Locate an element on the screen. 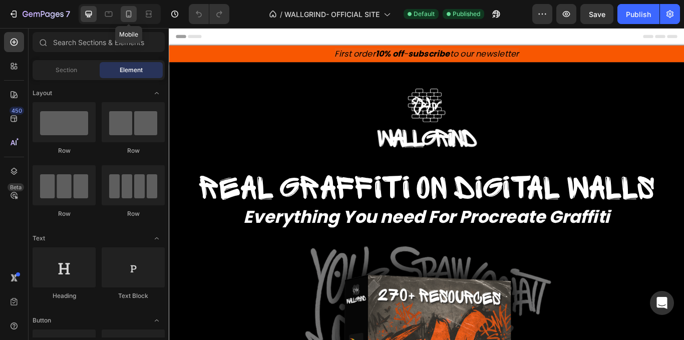  div: Beta is located at coordinates (16, 187).